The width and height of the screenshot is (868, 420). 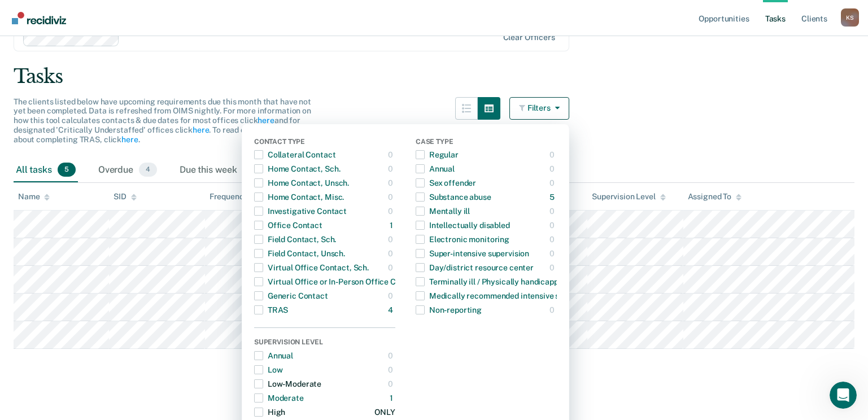 I want to click on div: Virtual Office Contact, Sch., so click(x=312, y=267).